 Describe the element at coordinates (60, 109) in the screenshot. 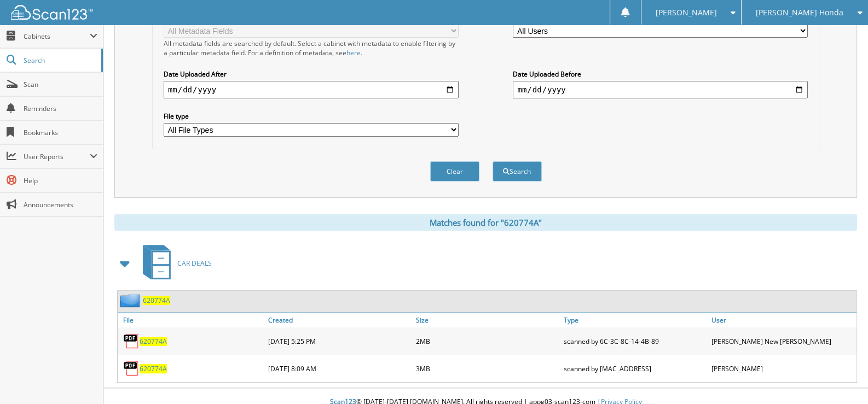

I see `span: Reminders` at that location.